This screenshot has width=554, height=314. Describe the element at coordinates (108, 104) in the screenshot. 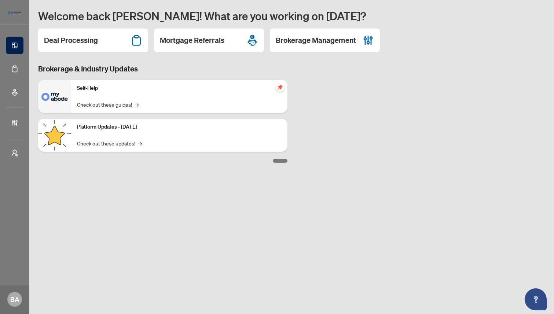

I see `a: Check out these guides!→` at that location.